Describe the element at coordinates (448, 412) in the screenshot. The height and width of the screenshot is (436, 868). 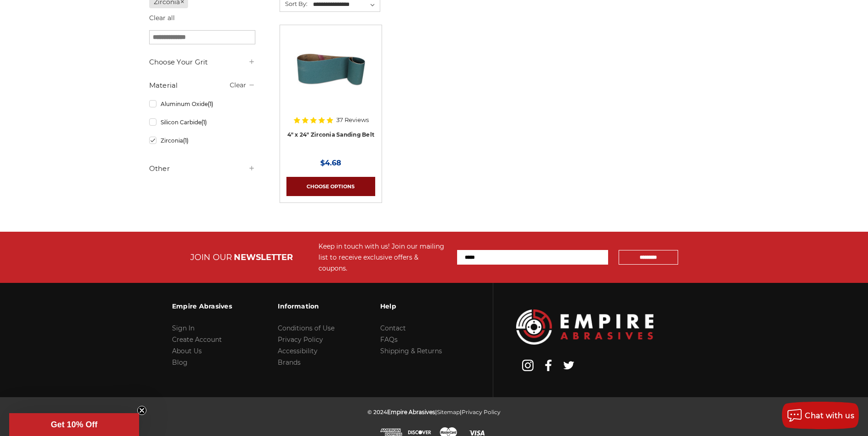
I see `a: Sitemap` at that location.